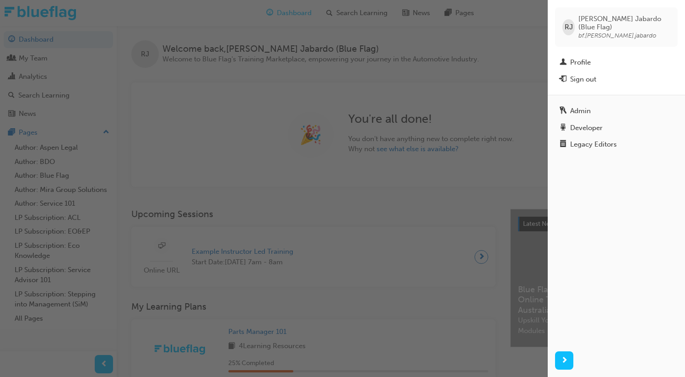  I want to click on span: keys-icon, so click(563, 111).